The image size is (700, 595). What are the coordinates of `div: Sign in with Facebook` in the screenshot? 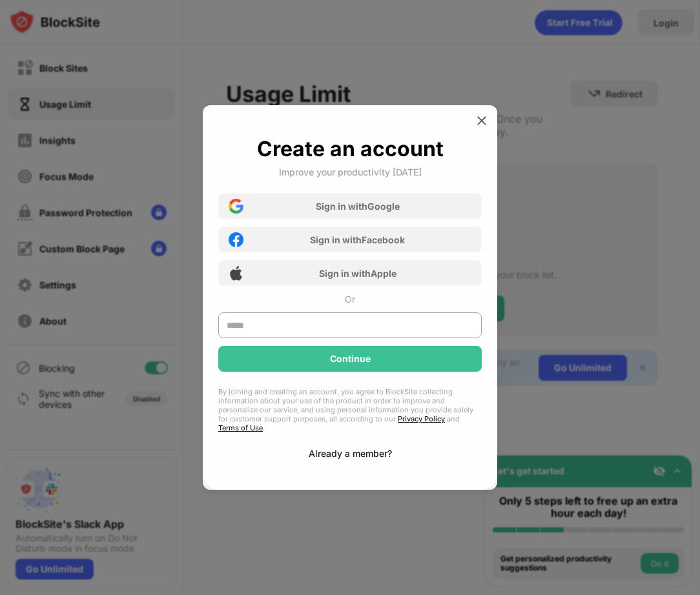 It's located at (357, 240).